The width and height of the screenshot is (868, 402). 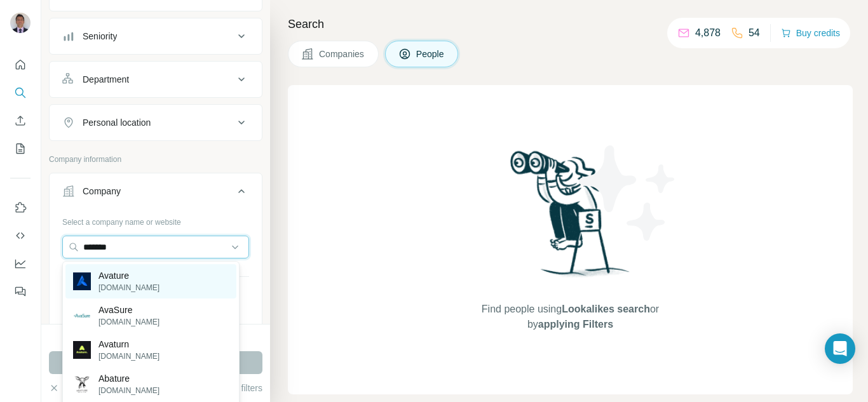 I want to click on p: 4,878, so click(x=708, y=33).